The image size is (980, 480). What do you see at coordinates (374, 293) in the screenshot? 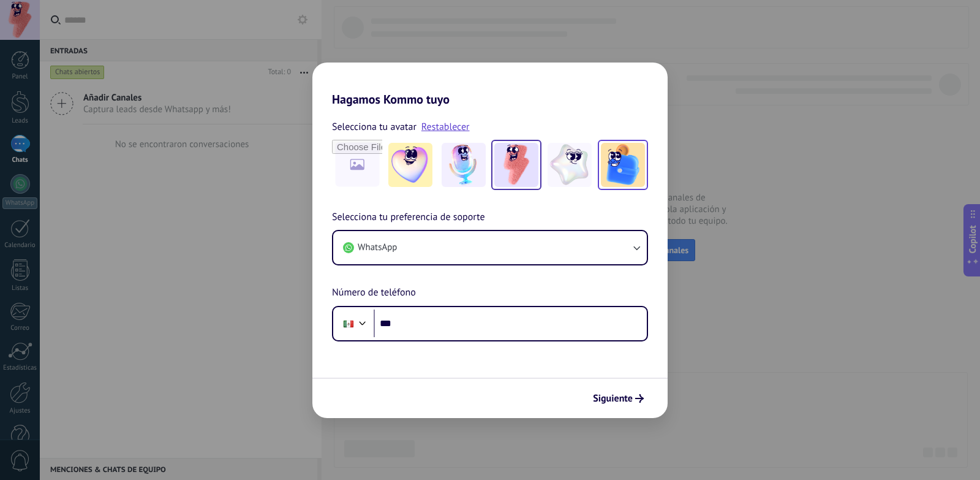
I see `span: Número de teléfono` at bounding box center [374, 293].